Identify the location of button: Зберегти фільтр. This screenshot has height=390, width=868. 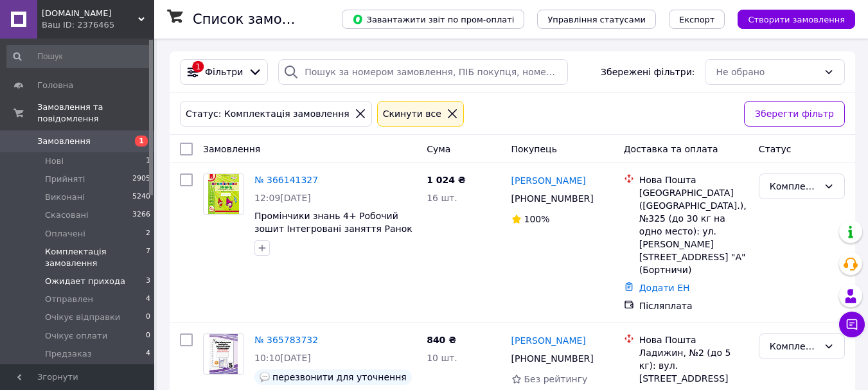
(794, 113).